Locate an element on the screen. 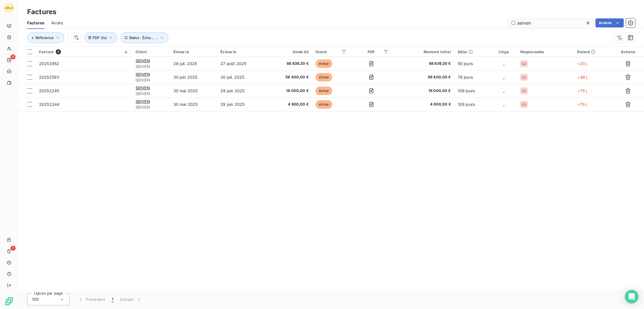 This screenshot has height=309, width=644. span: 3 is located at coordinates (13, 57).